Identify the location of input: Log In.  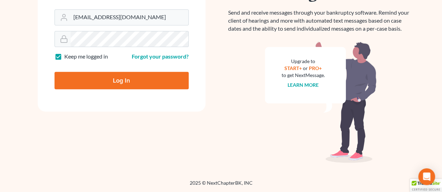
(122, 81).